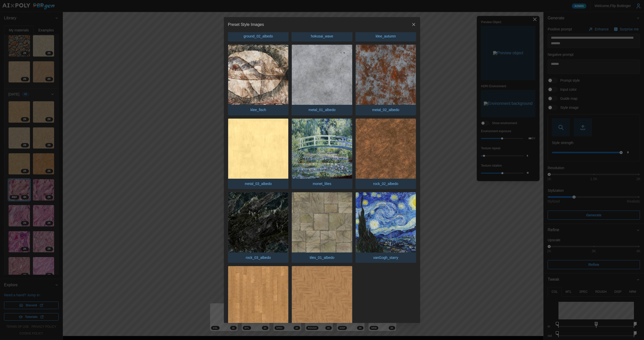 The width and height of the screenshot is (644, 340). What do you see at coordinates (322, 80) in the screenshot?
I see `button: metal_01_albedo.jpgmetal_01_albedo` at bounding box center [322, 80].